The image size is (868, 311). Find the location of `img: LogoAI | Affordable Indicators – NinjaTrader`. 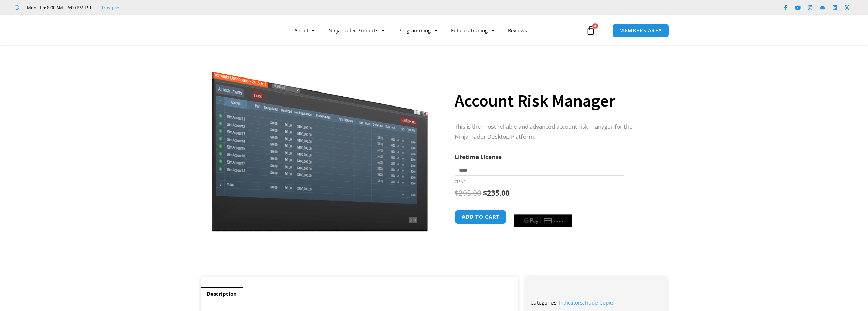

img: LogoAI | Affordable Indicators – NinjaTrader is located at coordinates (226, 30).